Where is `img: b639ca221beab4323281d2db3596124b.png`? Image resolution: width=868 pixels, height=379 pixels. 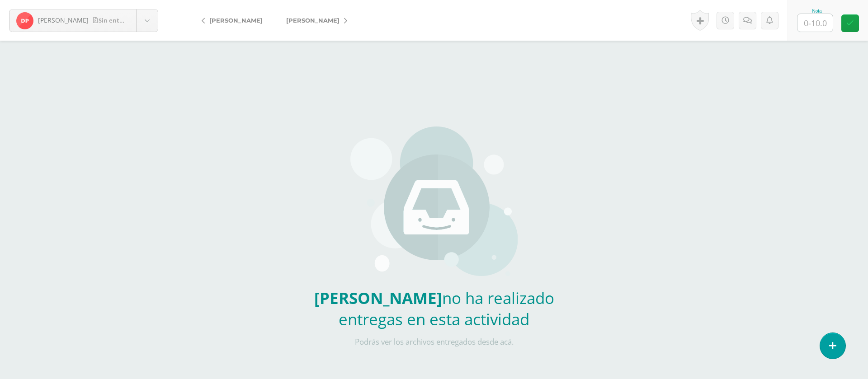
img: b639ca221beab4323281d2db3596124b.png is located at coordinates (25, 21).